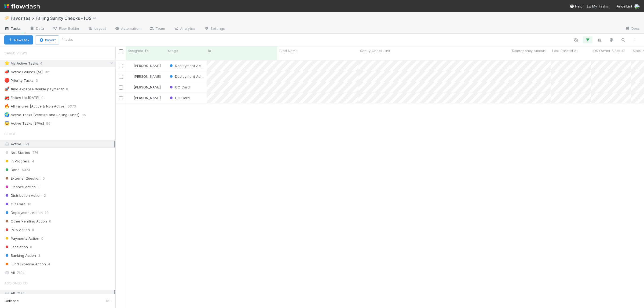 Image resolution: width=644 pixels, height=308 pixels. I want to click on span: Saved Views, so click(16, 53).